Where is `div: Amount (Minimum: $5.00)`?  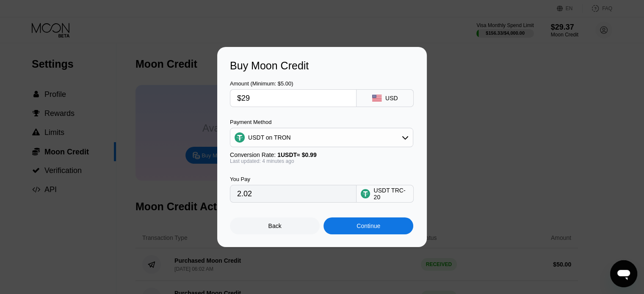
div: Amount (Minimum: $5.00) is located at coordinates (293, 84).